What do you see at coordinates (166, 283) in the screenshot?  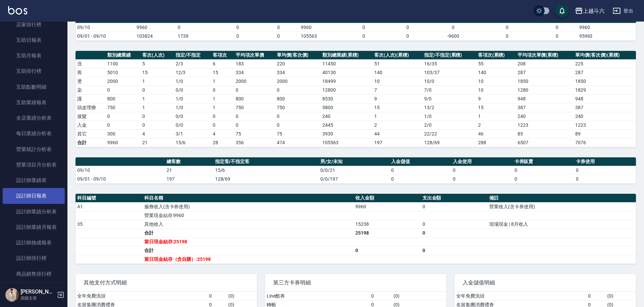 I see `span: 其他支付方式明細` at bounding box center [166, 283].